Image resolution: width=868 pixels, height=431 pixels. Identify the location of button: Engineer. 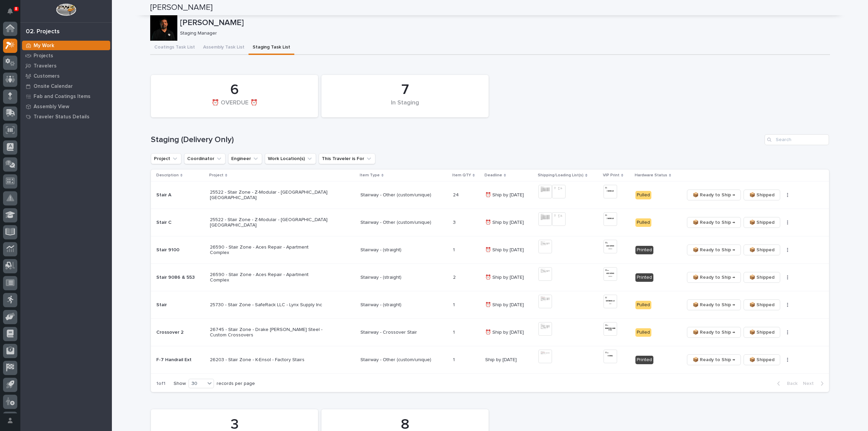
(245, 159).